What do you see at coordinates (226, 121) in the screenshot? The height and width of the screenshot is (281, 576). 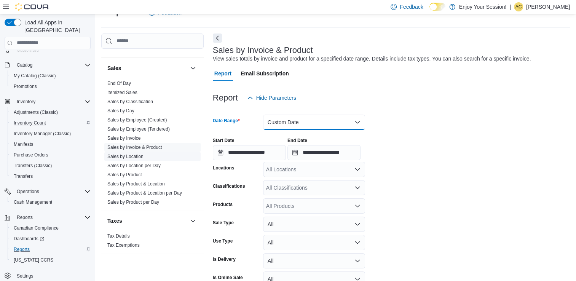 I see `label: Date Range` at bounding box center [226, 121].